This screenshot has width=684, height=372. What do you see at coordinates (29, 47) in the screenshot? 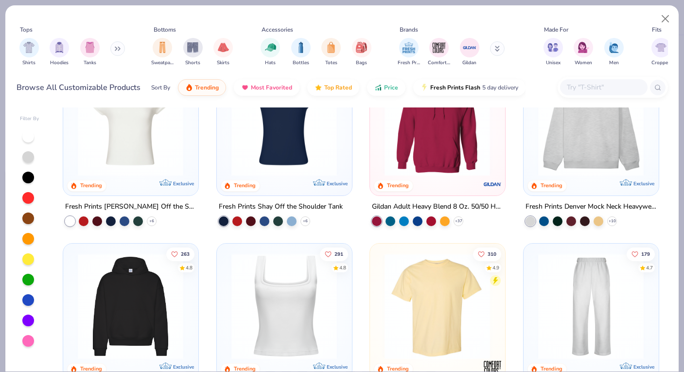
I see `img: Shirts Image` at bounding box center [29, 47].